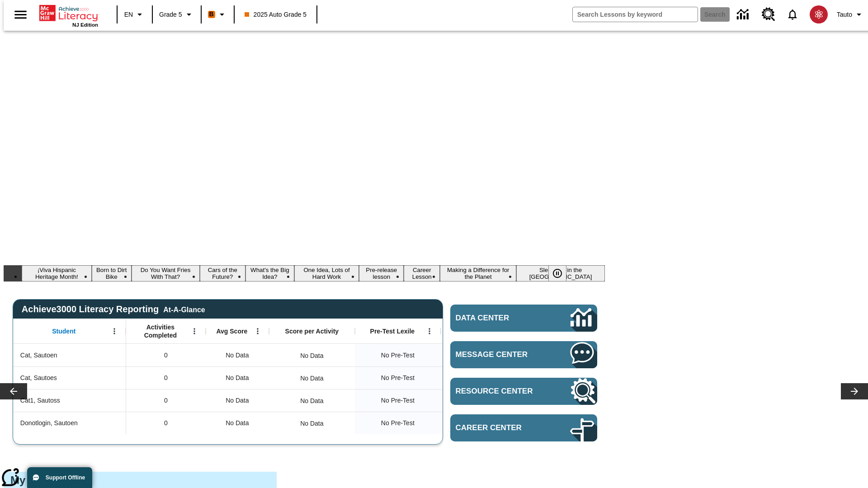 The image size is (868, 488). What do you see at coordinates (270, 273) in the screenshot?
I see `button: Slide 5 What's the Big Idea?` at bounding box center [270, 273].